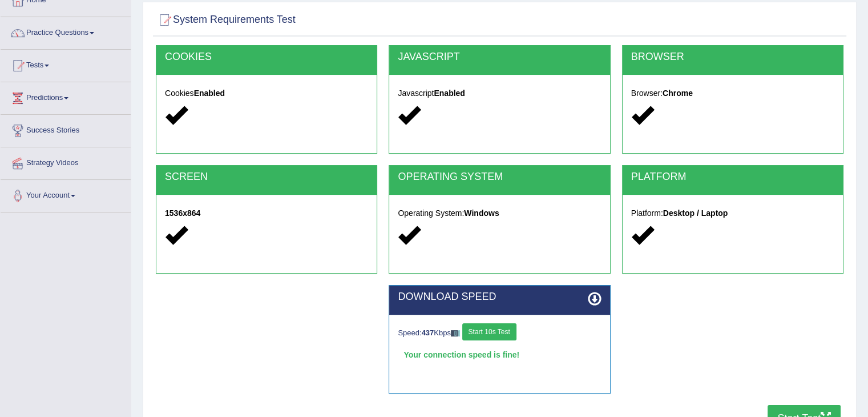 The height and width of the screenshot is (417, 868). What do you see at coordinates (481, 213) in the screenshot?
I see `strong: Windows` at bounding box center [481, 213].